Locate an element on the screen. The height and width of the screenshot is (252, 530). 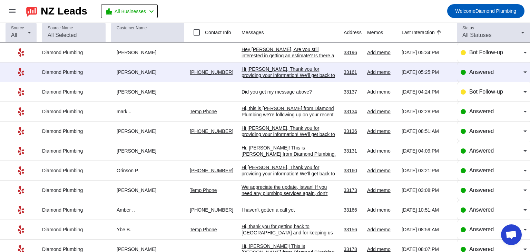
div: Did you get my message above?​ is located at coordinates (290, 92).